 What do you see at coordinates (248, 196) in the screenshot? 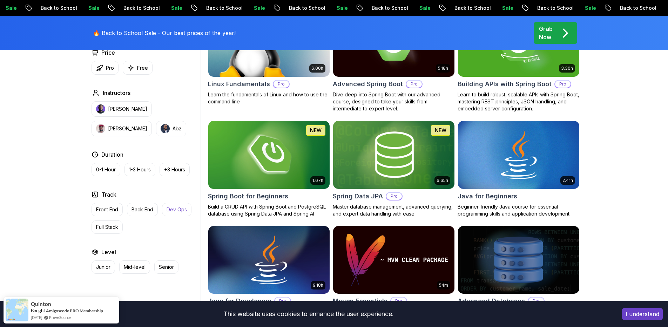
I see `h2: Spring Boot for Beginners` at bounding box center [248, 196].